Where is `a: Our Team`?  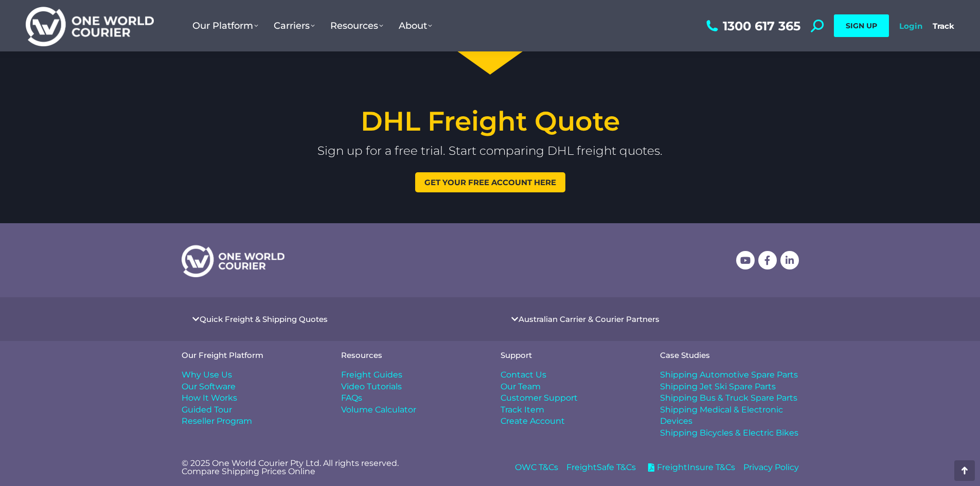 a: Our Team is located at coordinates (570, 387).